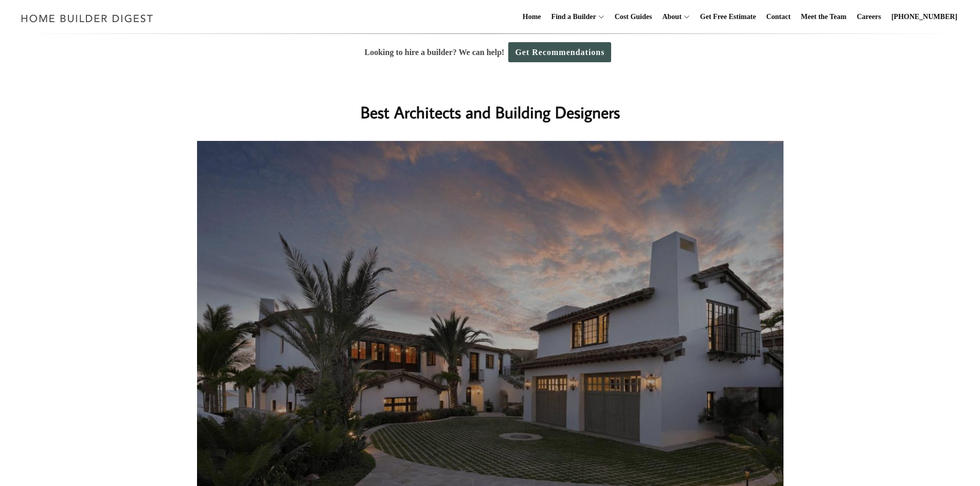 The width and height of the screenshot is (980, 486). Describe the element at coordinates (869, 17) in the screenshot. I see `a: Careers` at that location.